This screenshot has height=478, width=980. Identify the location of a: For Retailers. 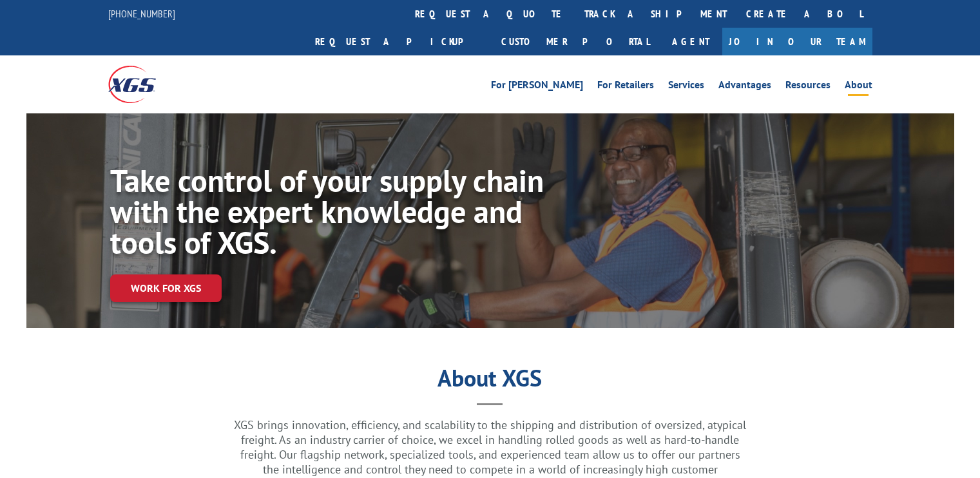
(626, 87).